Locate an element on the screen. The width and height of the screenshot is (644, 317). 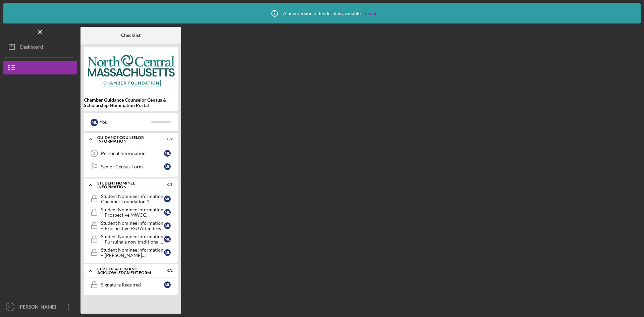
text: ML is located at coordinates (10, 307).